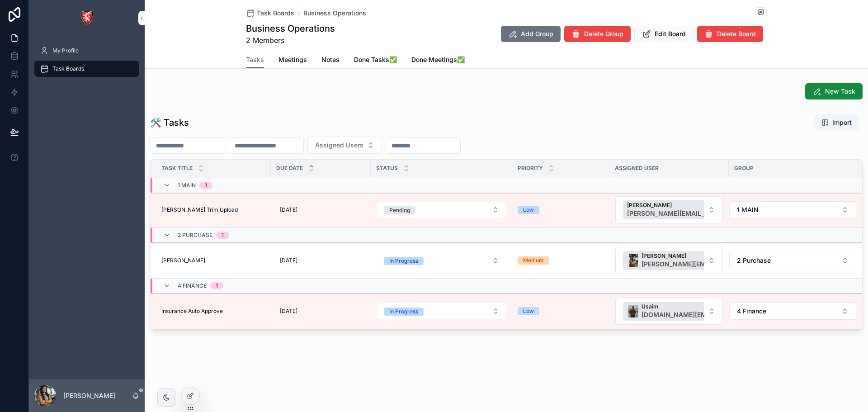 The width and height of the screenshot is (868, 412). Describe the element at coordinates (66, 51) in the screenshot. I see `span: My Profile` at that location.